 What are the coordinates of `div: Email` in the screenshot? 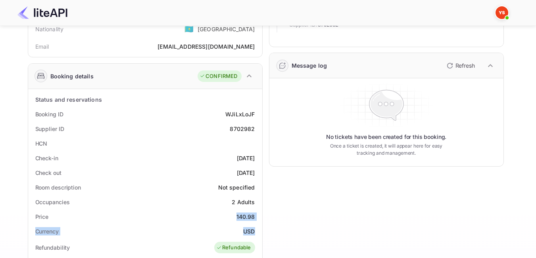 It's located at (42, 46).